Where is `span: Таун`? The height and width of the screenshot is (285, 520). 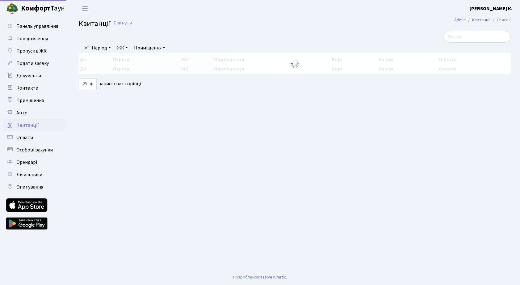 span: Таун is located at coordinates (43, 9).